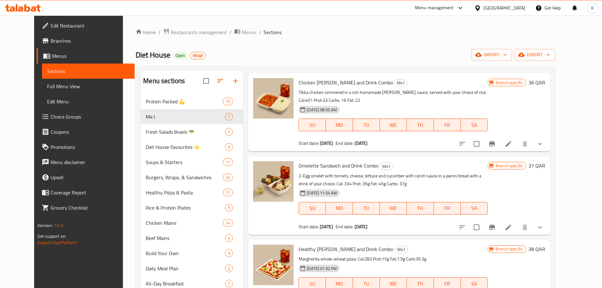 The image size is (602, 288). What do you see at coordinates (393, 259) in the screenshot?
I see `p: Margherita whole-wheat pizza. Cal:283 Prot:15g Fat:7.9g Carb:39.3g` at bounding box center [393, 259].